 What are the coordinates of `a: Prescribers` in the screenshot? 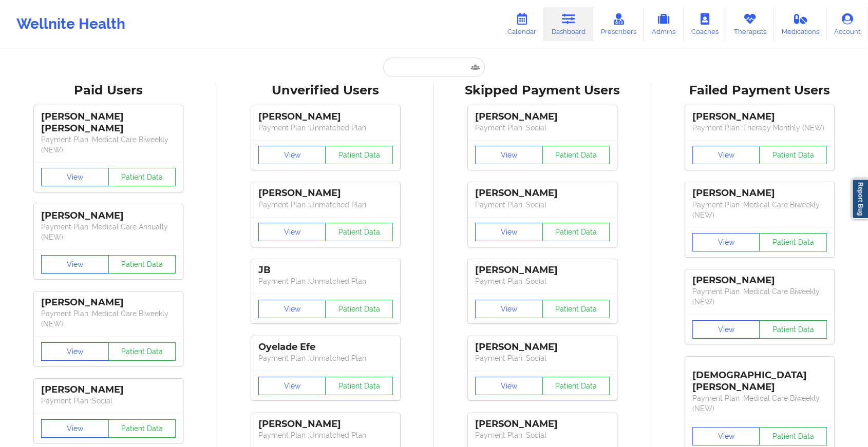 It's located at (618, 24).